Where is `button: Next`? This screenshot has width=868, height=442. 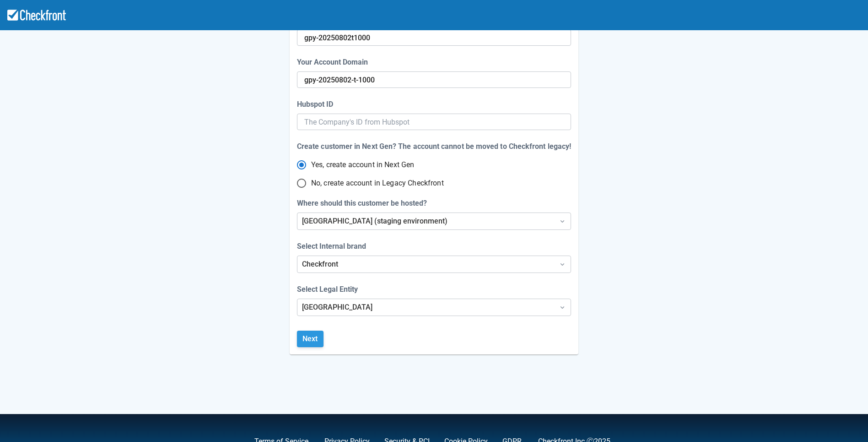 button: Next is located at coordinates (310, 339).